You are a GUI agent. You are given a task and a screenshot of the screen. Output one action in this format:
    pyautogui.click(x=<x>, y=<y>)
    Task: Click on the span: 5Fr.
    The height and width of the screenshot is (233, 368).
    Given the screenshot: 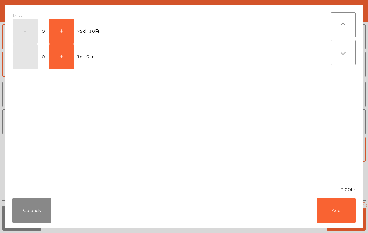 What is the action you would take?
    pyautogui.click(x=90, y=57)
    